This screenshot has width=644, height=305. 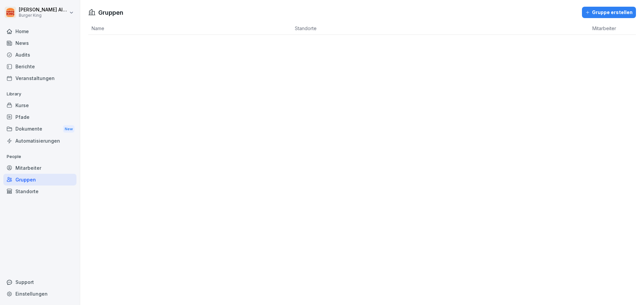 I want to click on div: Standorte, so click(x=40, y=191).